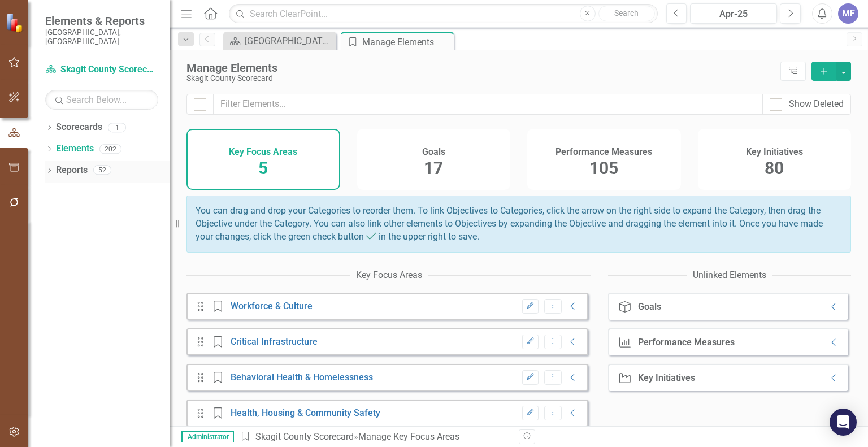 The width and height of the screenshot is (868, 447). I want to click on input: Search ClearPoint..., so click(443, 14).